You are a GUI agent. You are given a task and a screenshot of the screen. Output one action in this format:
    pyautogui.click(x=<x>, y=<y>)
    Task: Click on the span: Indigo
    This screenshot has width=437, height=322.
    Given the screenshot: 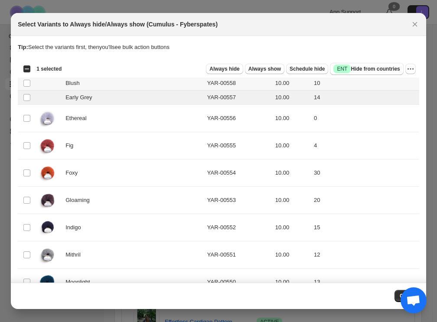 What is the action you would take?
    pyautogui.click(x=75, y=228)
    